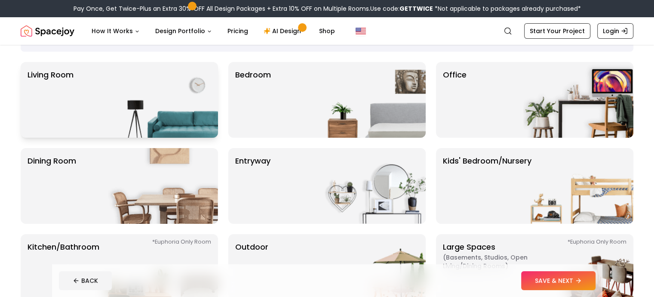 Image resolution: width=654 pixels, height=297 pixels. What do you see at coordinates (253, 186) in the screenshot?
I see `p: entryway` at bounding box center [253, 186].